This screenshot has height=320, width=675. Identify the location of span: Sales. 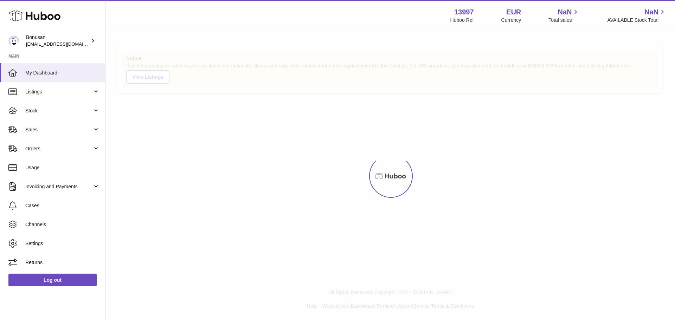
(59, 130).